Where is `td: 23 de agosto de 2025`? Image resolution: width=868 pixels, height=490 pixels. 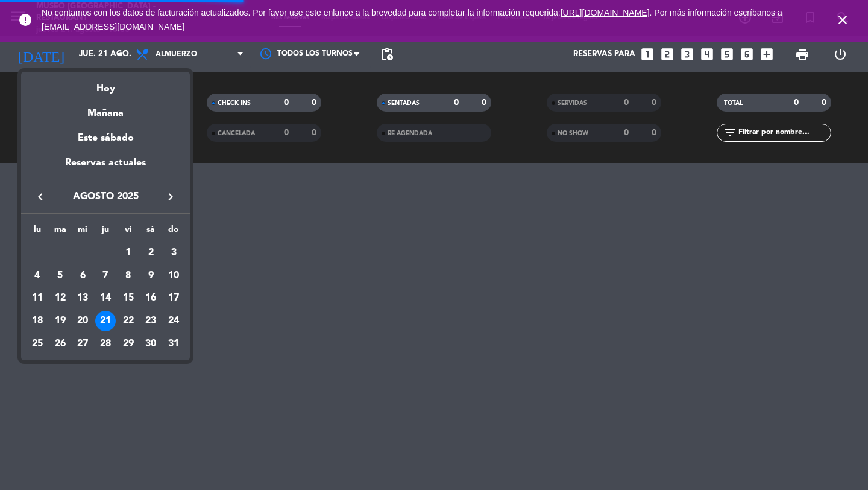 td: 23 de agosto de 2025 is located at coordinates (151, 321).